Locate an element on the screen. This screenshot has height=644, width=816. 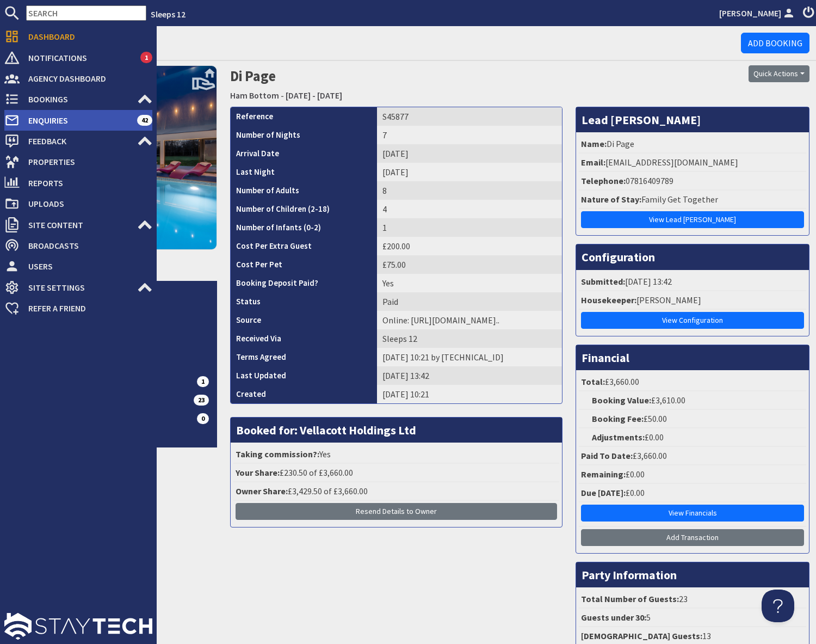
th: Created is located at coordinates (304, 394).